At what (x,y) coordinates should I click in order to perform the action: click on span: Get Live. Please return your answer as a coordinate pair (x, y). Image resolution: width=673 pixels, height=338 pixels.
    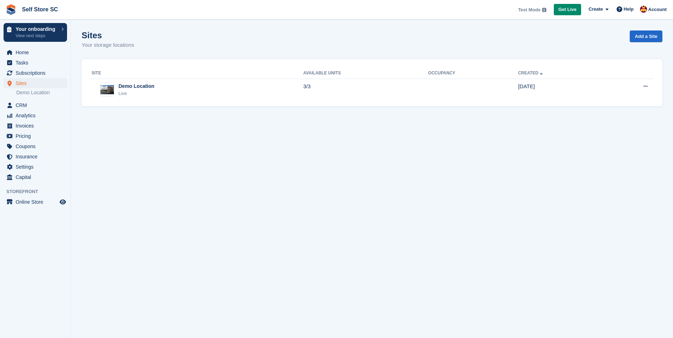
    Looking at the image, I should click on (567, 10).